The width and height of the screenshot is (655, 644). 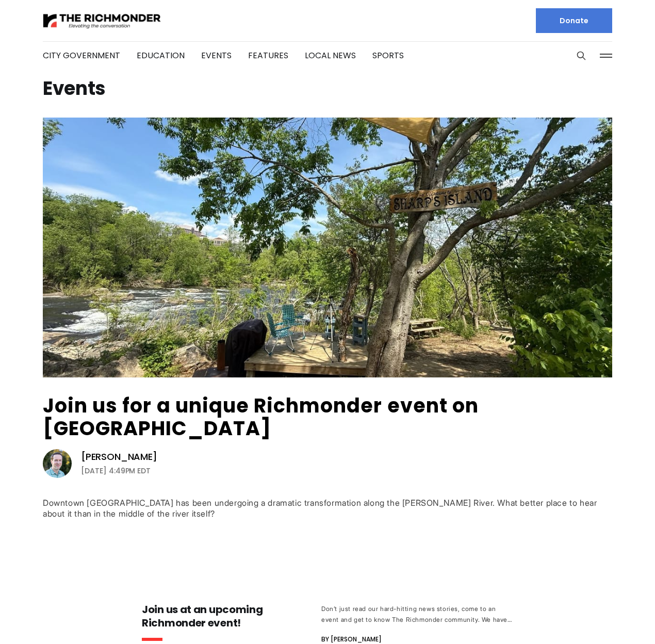 What do you see at coordinates (81, 55) in the screenshot?
I see `a: City Government` at bounding box center [81, 55].